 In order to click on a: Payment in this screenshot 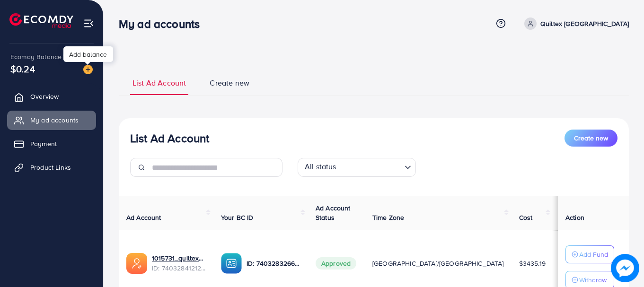, I will do `click(52, 144)`.